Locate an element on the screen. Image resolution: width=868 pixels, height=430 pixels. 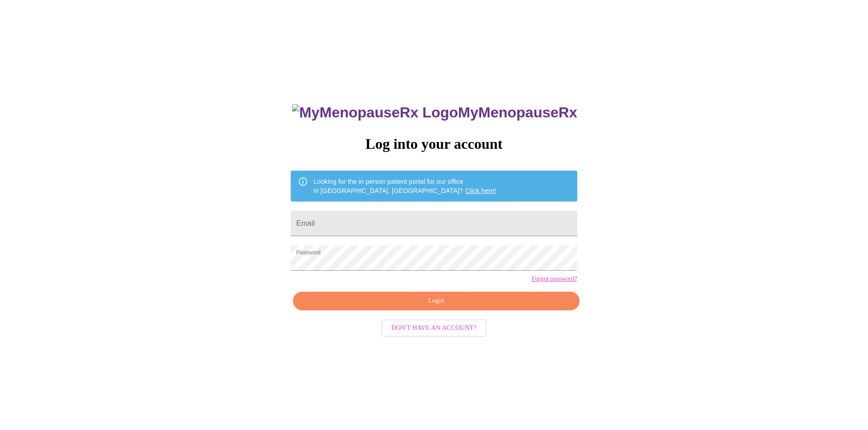
button: Login is located at coordinates (436, 301).